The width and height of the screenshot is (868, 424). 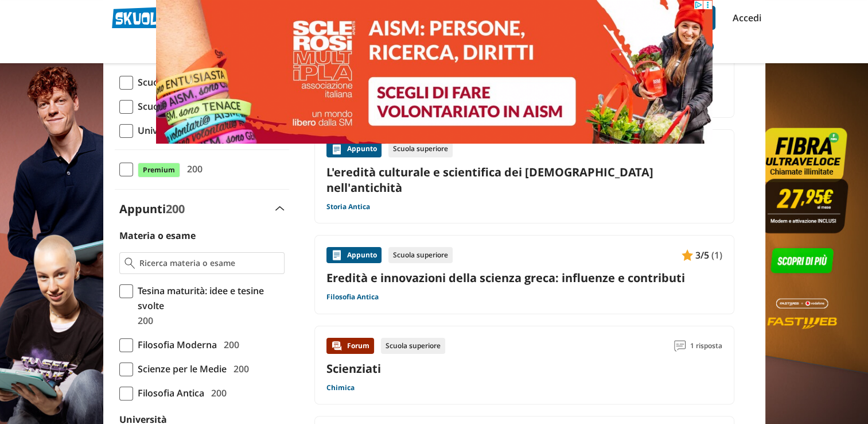 What do you see at coordinates (745, 18) in the screenshot?
I see `a: Accedi` at bounding box center [745, 18].